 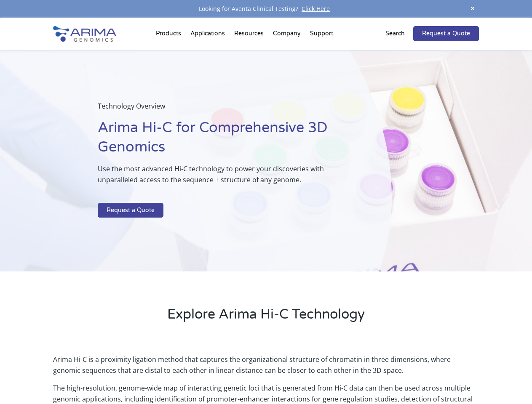 What do you see at coordinates (266, 9) in the screenshot?
I see `div: Looking for Aventa Clinical Testing?` at bounding box center [266, 9].